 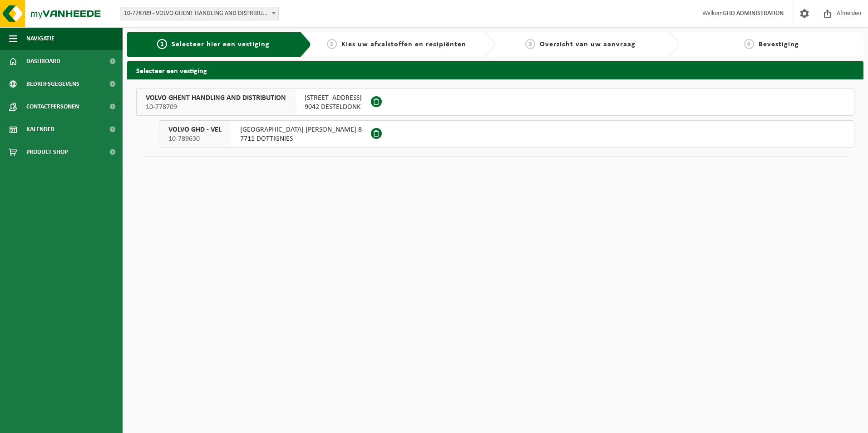 What do you see at coordinates (162, 44) in the screenshot?
I see `span: 1` at bounding box center [162, 44].